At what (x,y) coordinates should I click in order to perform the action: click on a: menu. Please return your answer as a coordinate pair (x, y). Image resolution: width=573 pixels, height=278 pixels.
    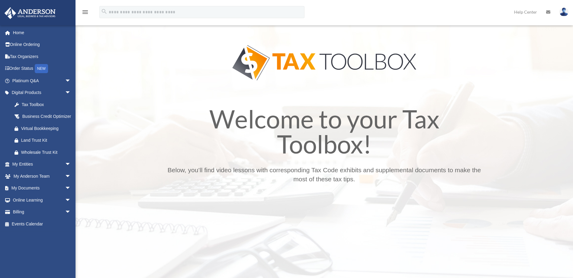
    Looking at the image, I should click on (85, 13).